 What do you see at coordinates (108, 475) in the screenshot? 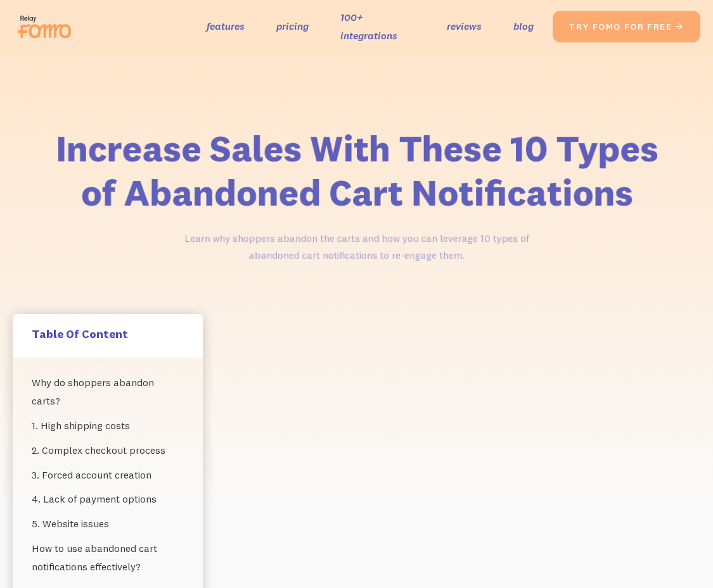
I see `a: 3. Forced account creation` at bounding box center [108, 475].